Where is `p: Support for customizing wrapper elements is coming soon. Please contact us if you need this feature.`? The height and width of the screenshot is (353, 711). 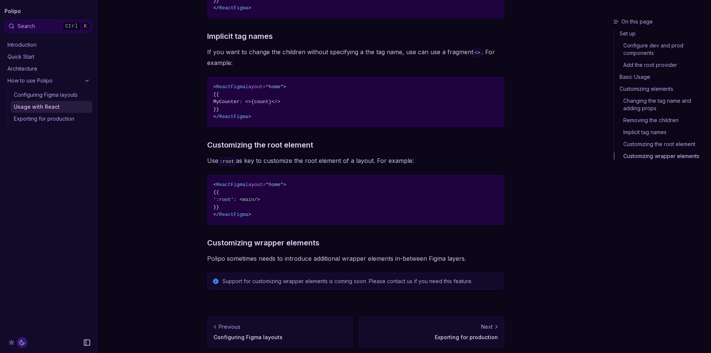
p: Support for customizing wrapper elements is coming soon. Please contact us if you need this feature. is located at coordinates (361, 281).